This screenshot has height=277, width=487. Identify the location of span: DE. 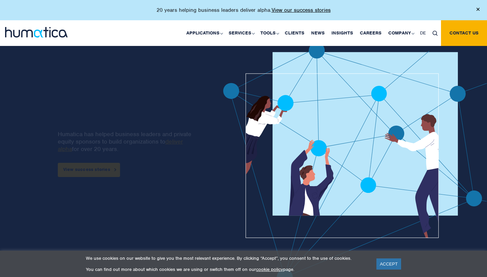
(422, 33).